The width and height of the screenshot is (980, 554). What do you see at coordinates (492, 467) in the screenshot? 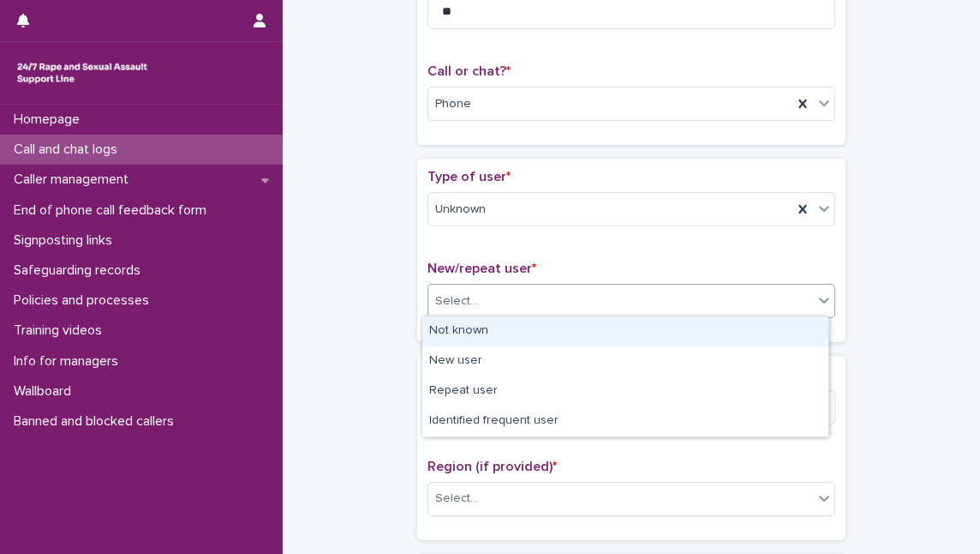
I see `span: Region (if provided)` at bounding box center [492, 467].